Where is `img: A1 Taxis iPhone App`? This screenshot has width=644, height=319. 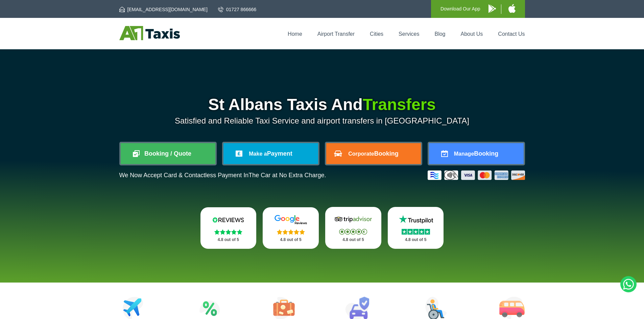
img: A1 Taxis iPhone App is located at coordinates (512, 8).